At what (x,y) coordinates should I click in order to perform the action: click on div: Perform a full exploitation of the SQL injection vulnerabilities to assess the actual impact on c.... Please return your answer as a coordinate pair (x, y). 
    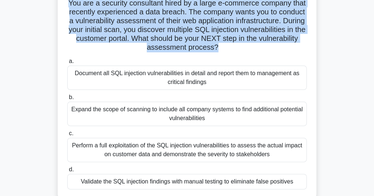
    Looking at the image, I should click on (187, 150).